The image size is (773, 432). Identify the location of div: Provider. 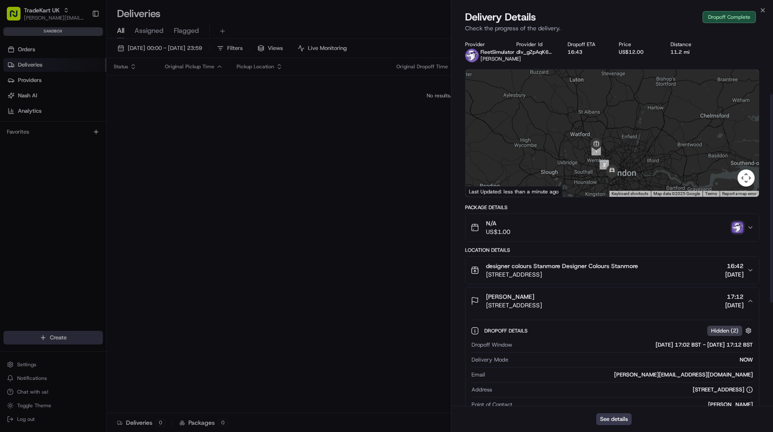
(484, 44).